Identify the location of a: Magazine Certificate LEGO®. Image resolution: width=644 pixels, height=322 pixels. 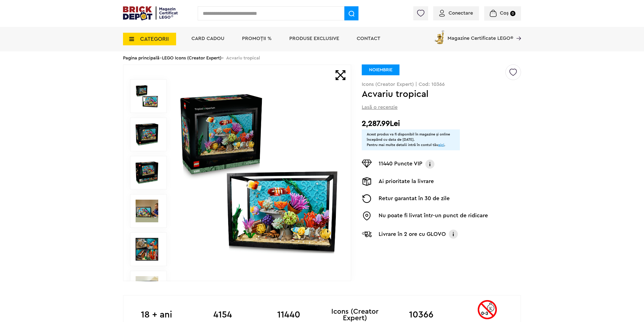
(517, 32).